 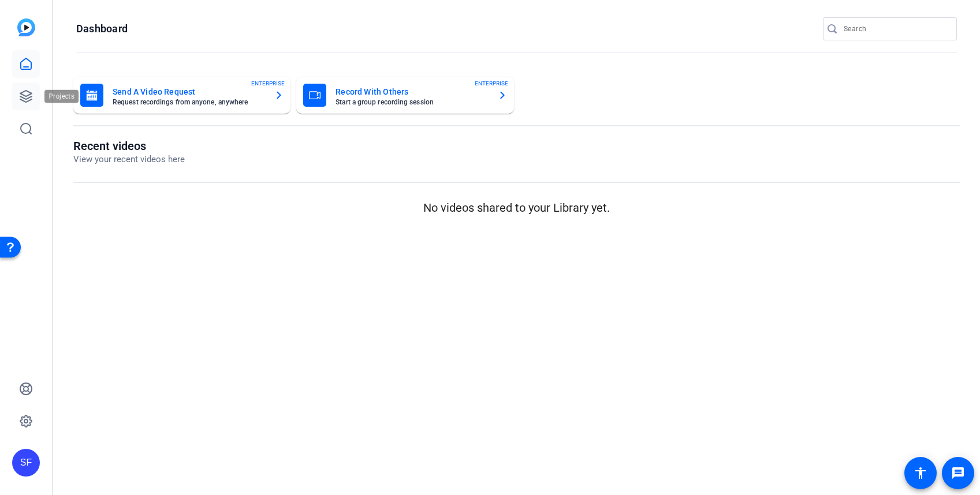 I want to click on button: Send A Video RequestRequest recordings from anyone, anywhereENTERPRISE, so click(x=182, y=96).